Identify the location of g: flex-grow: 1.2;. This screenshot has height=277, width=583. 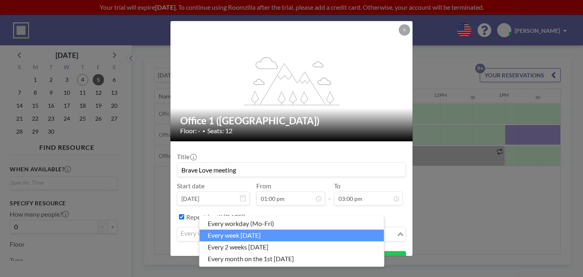
(292, 81).